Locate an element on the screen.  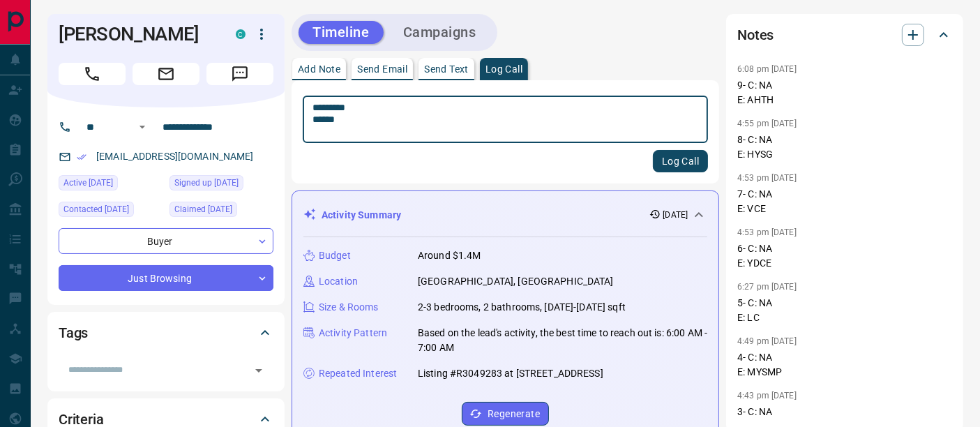
button: Log Call is located at coordinates (680, 161).